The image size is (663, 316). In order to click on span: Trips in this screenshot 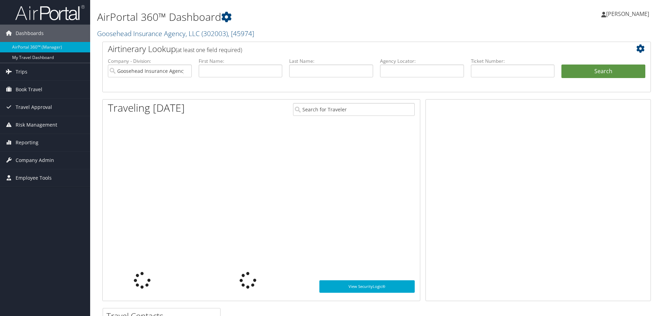, I will do `click(22, 72)`.